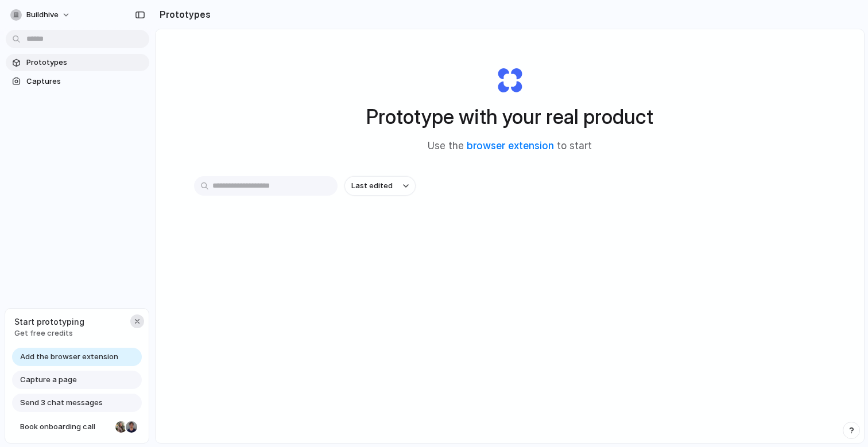  What do you see at coordinates (40, 15) in the screenshot?
I see `button: Buildhive` at bounding box center [40, 15].